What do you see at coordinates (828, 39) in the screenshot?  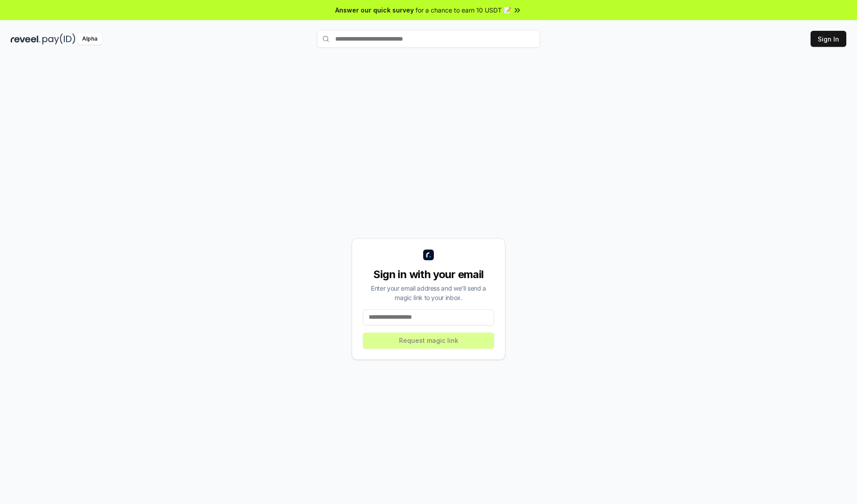 I see `button: Sign In` at bounding box center [828, 39].